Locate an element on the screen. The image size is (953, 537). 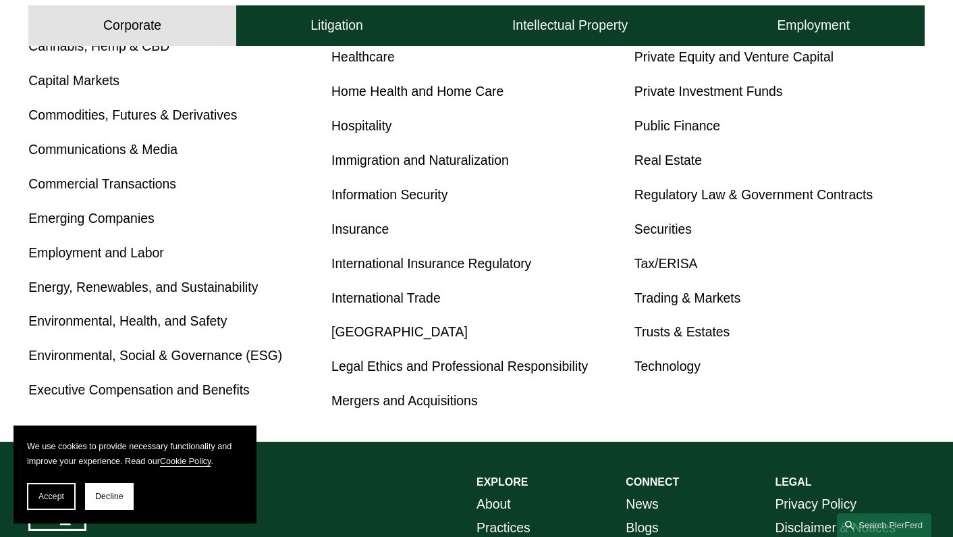
a: Private Equity and Venture Capital is located at coordinates (734, 57).